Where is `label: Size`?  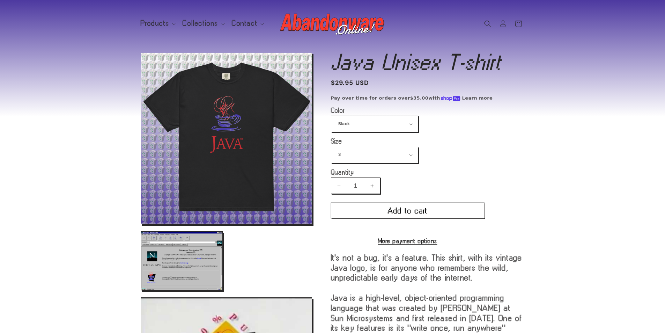
label: Size is located at coordinates (408, 141).